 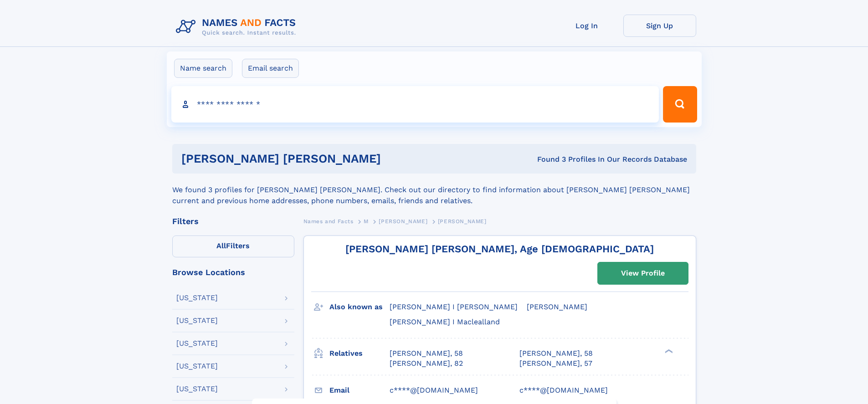 What do you see at coordinates (238, 27) in the screenshot?
I see `img: Logo Names and Facts` at bounding box center [238, 27].